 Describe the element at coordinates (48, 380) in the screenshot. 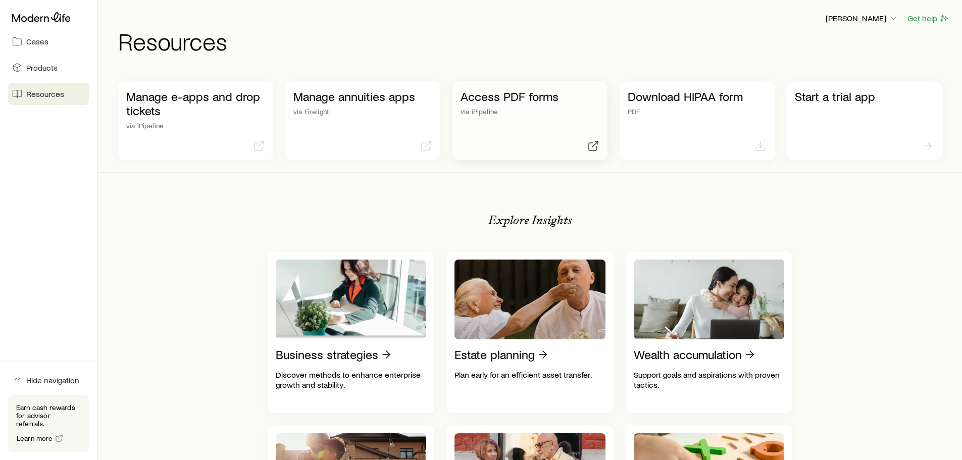

I see `button: Hide navigation` at that location.